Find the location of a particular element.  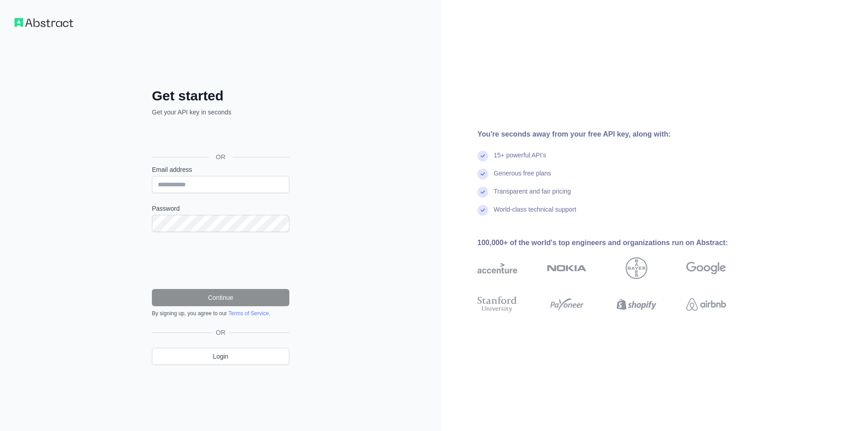

img: stanford university is located at coordinates (498, 305).